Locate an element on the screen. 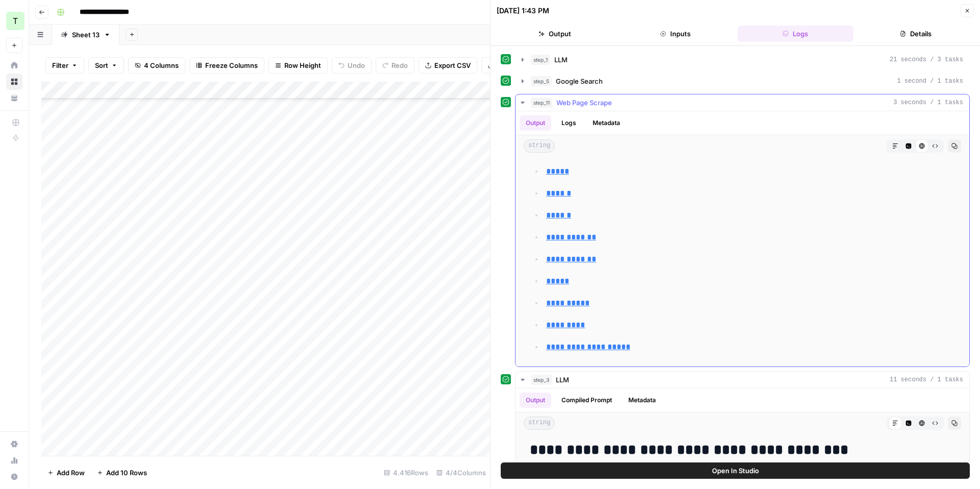  a: Browse is located at coordinates (14, 82).